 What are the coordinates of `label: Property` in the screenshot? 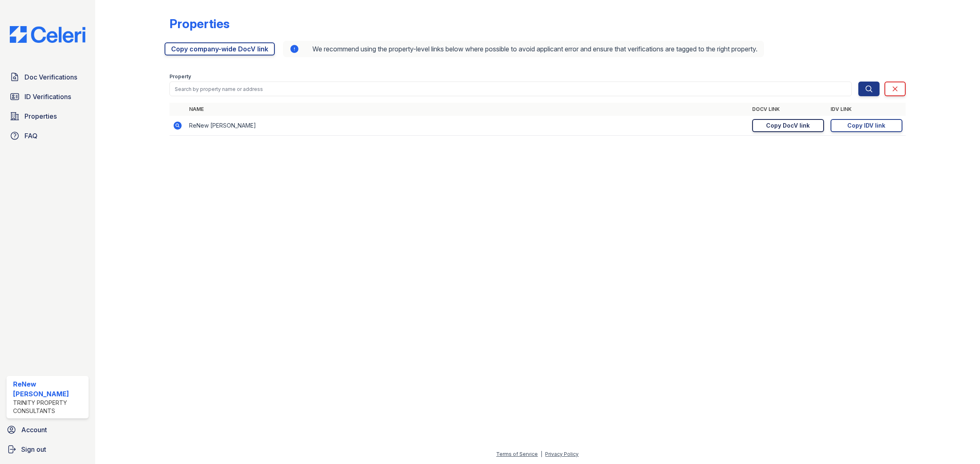 It's located at (180, 77).